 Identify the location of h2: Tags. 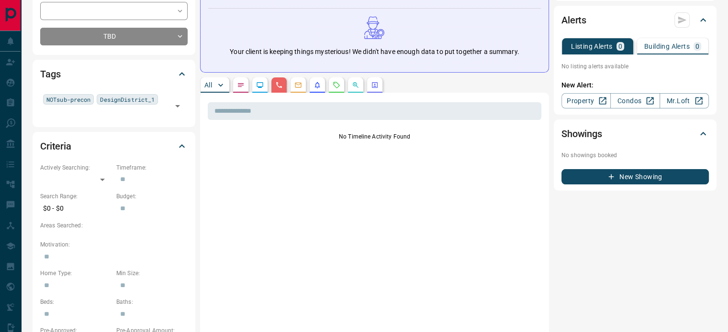
(50, 74).